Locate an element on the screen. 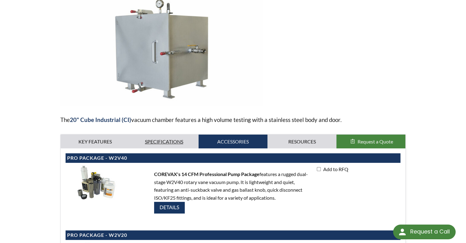  p: The vacuum chamber features a high volume testing with a stainless steel body and door. is located at coordinates (233, 120).